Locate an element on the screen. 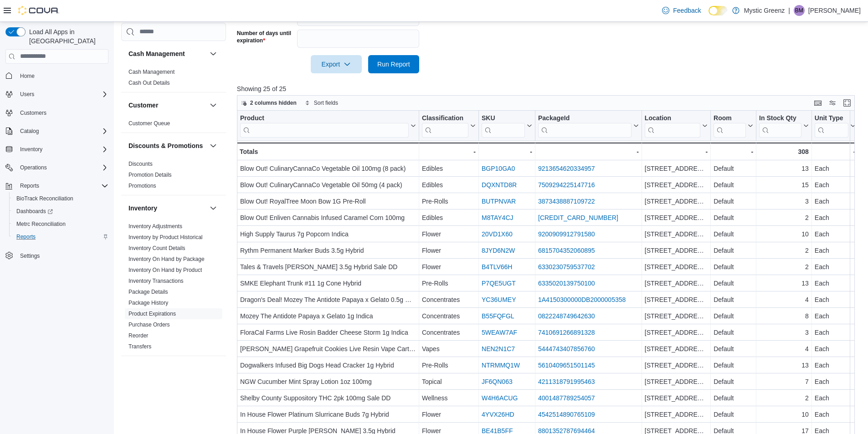 The width and height of the screenshot is (868, 434). div: NGW Cucumber Mint Spray Lotion 1oz 100mg is located at coordinates (328, 382).